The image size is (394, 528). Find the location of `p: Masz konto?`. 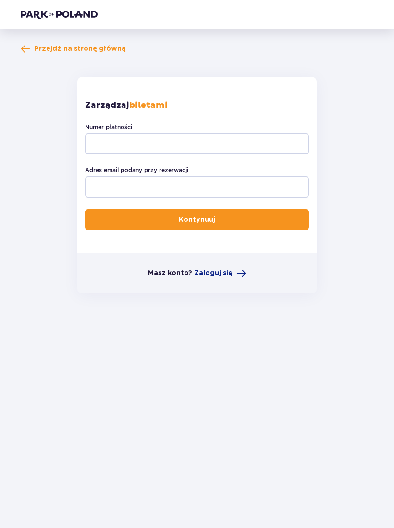

p: Masz konto? is located at coordinates (170, 274).